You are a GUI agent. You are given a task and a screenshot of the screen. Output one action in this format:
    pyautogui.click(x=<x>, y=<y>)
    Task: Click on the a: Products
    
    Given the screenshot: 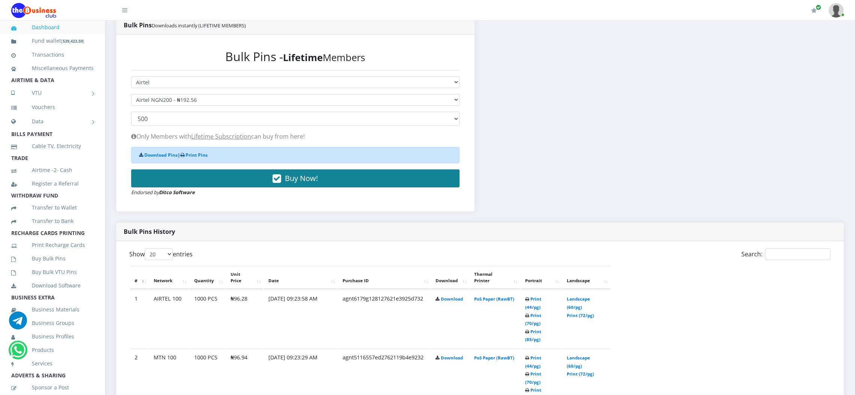 What is the action you would take?
    pyautogui.click(x=52, y=350)
    